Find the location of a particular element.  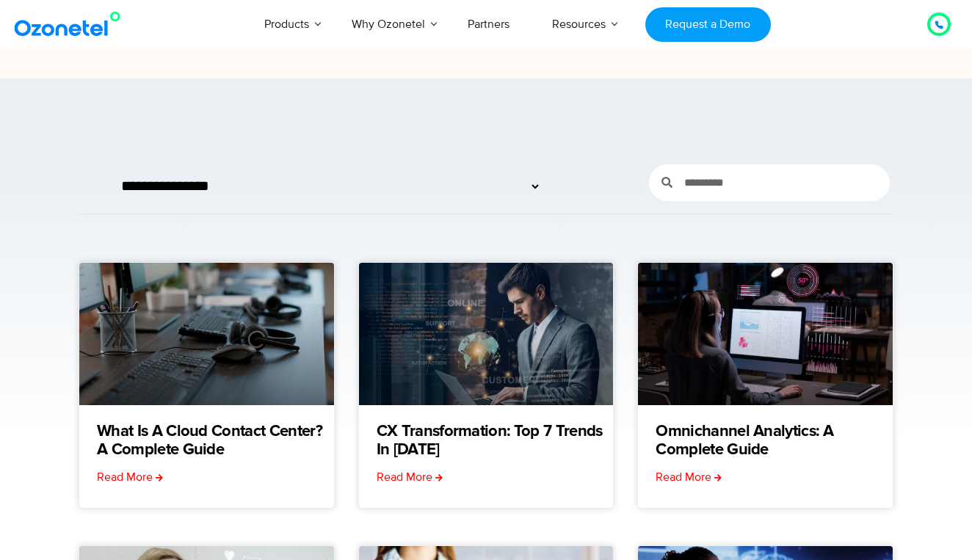

a: Read more about CX Transformation: Top 7 Trends in 2025 is located at coordinates (409, 477).